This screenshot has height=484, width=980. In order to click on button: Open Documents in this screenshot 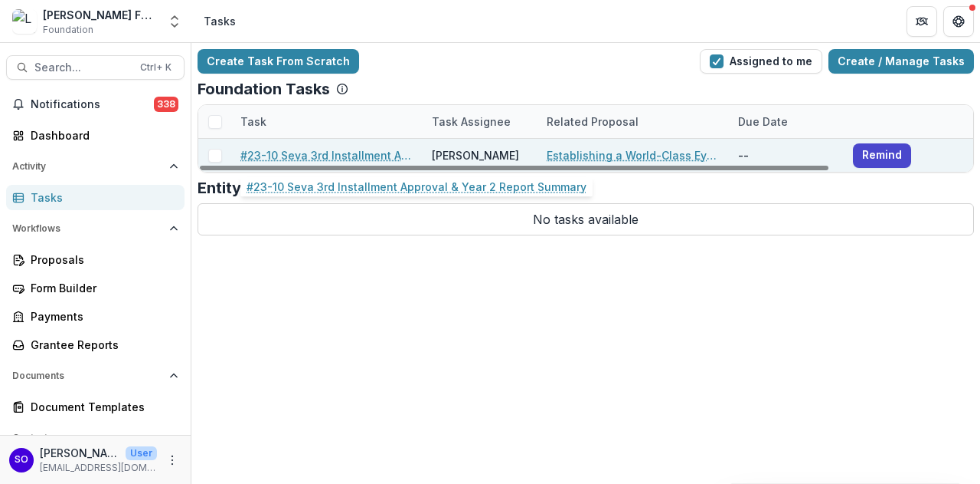, I will do `click(95, 375)`.